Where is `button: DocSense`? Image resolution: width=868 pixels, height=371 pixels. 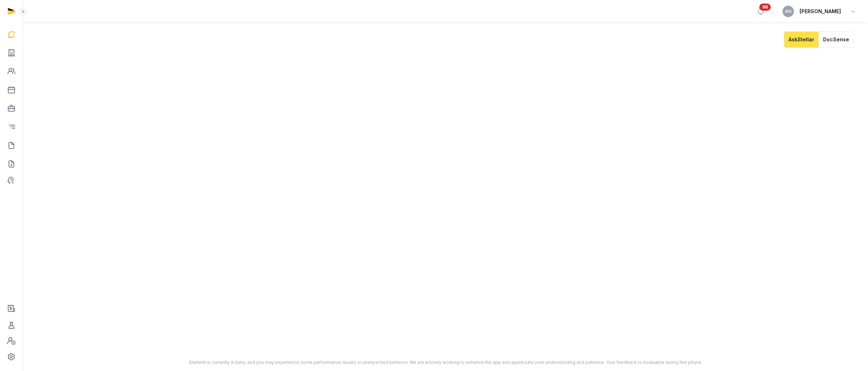
button: DocSense is located at coordinates (836, 39).